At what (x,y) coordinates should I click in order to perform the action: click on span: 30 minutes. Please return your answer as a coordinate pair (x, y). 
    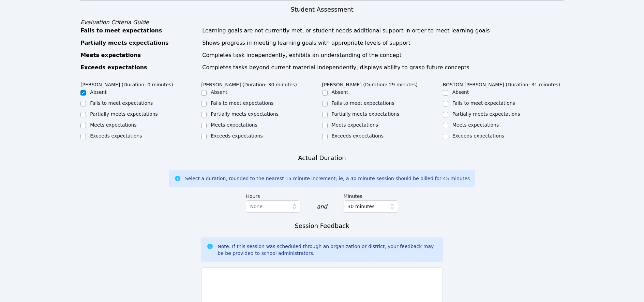
    Looking at the image, I should click on (361, 206).